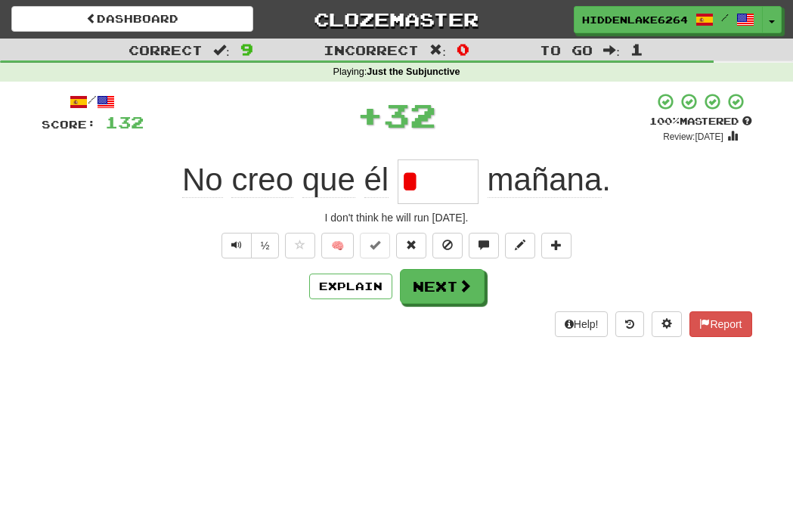 This screenshot has width=793, height=532. I want to click on span: 132, so click(124, 121).